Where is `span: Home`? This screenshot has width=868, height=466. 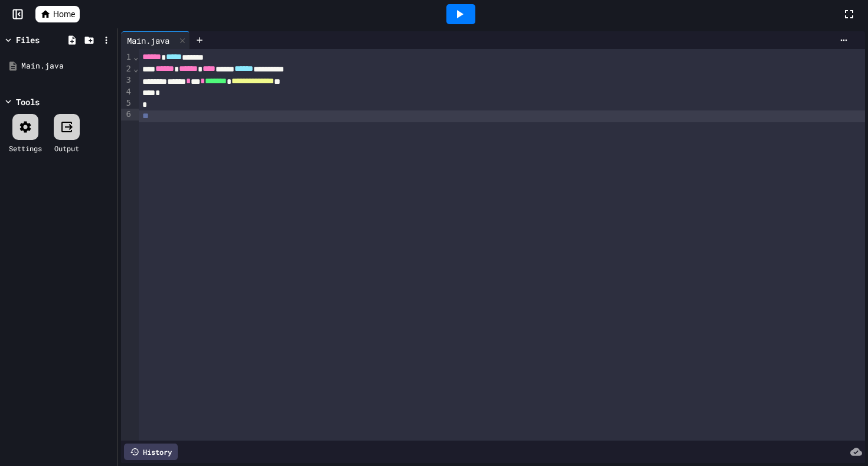 span: Home is located at coordinates (64, 14).